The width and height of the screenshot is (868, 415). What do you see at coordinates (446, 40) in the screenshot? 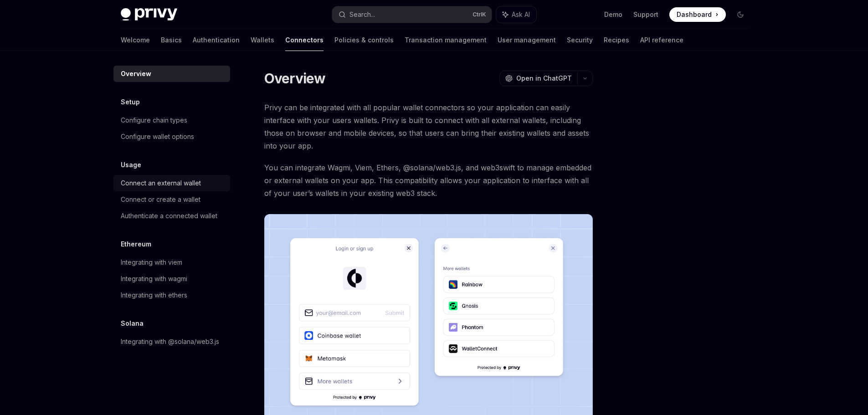
I see `a: Transaction management` at bounding box center [446, 40].